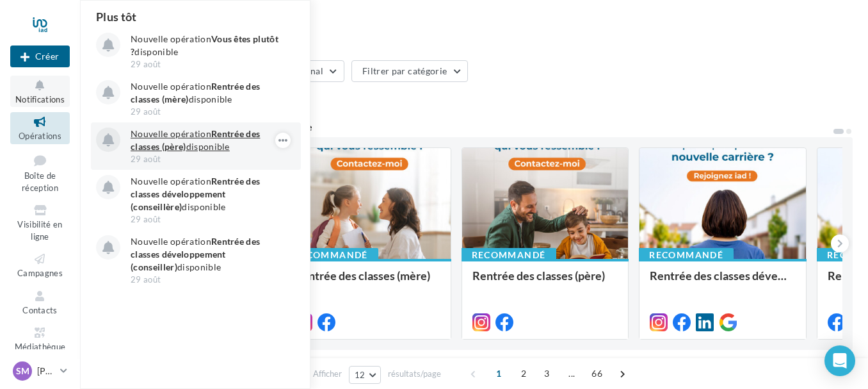  I want to click on button: 12, so click(365, 375).